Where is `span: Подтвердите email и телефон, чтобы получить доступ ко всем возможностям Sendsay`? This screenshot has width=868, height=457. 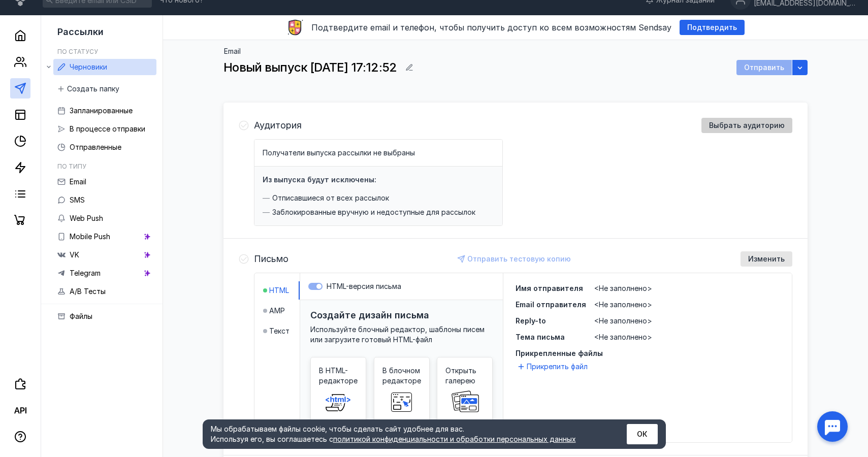 span: Подтвердите email и телефон, чтобы получить доступ ко всем возможностям Sendsay is located at coordinates (491, 28).